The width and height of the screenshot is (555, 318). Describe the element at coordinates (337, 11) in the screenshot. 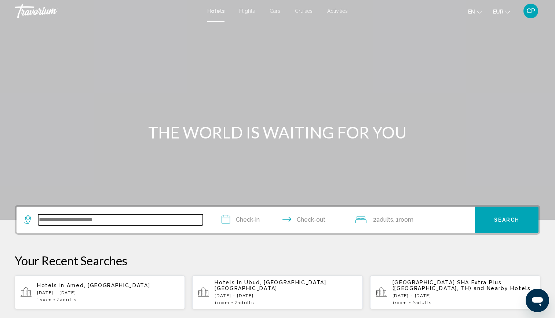

I see `a: Activities` at that location.